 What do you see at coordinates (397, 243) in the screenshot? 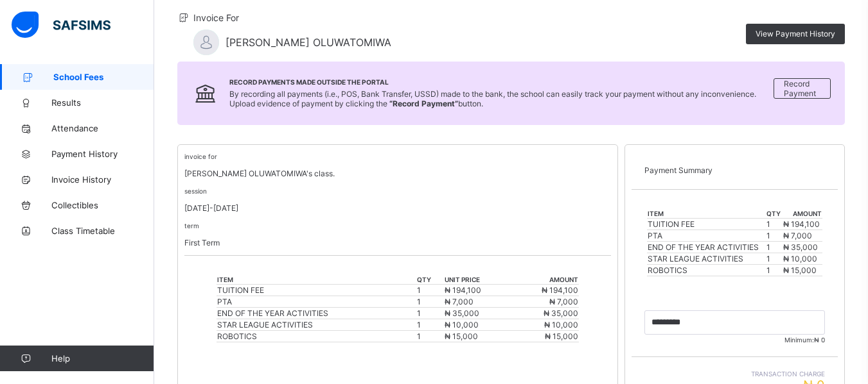
I see `p: First Term` at bounding box center [397, 243].